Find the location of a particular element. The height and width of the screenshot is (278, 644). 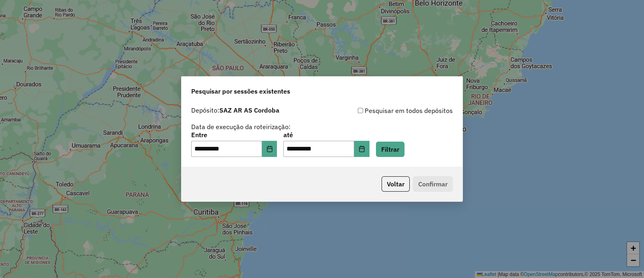

span: Pesquisar por sessões existentes is located at coordinates (241, 91).